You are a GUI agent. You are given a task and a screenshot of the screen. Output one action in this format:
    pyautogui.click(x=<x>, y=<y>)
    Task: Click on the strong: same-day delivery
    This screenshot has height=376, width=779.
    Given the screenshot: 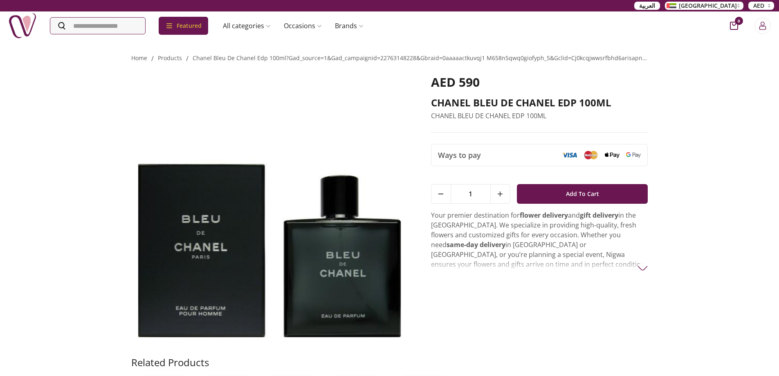 What is the action you would take?
    pyautogui.click(x=476, y=244)
    